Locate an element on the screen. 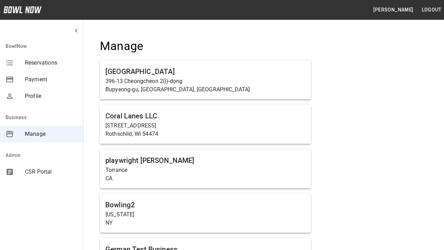  p: CA is located at coordinates (205, 178).